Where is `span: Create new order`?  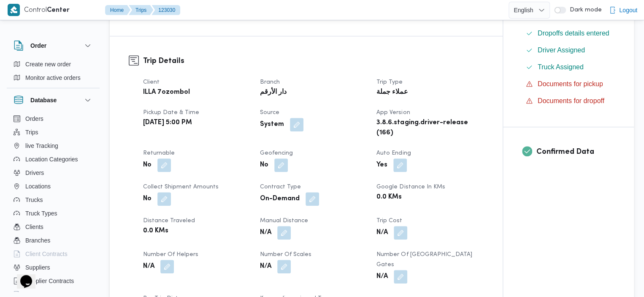 span: Create new order is located at coordinates (48, 64).